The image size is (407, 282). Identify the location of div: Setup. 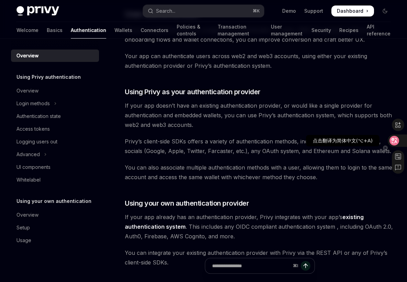
(23, 228).